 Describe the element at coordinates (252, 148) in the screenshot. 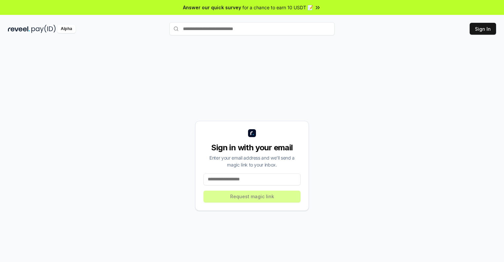

I see `div: Sign in with your email` at that location.